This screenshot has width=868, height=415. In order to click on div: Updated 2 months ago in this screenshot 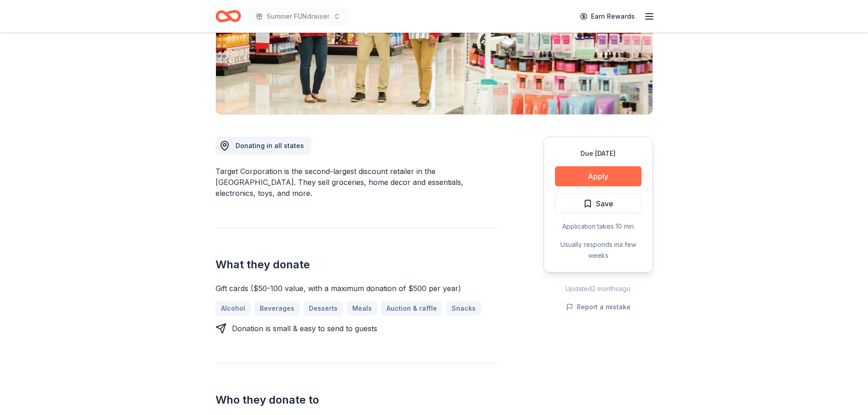, I will do `click(598, 289)`.